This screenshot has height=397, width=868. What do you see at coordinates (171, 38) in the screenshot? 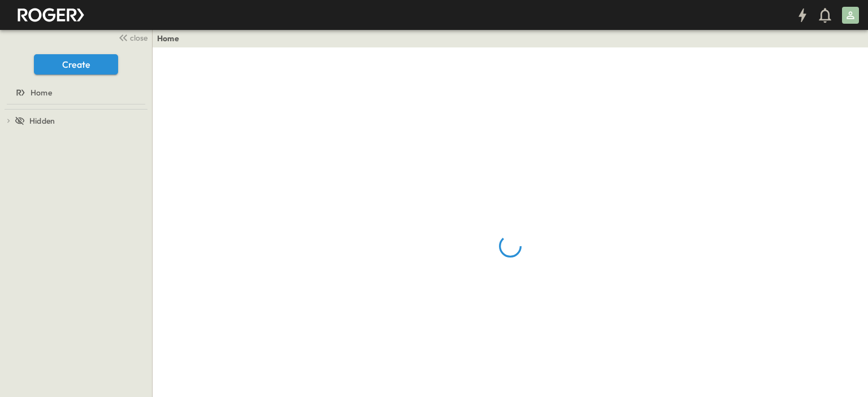
I see `nav: breadcrumbs` at bounding box center [171, 38].